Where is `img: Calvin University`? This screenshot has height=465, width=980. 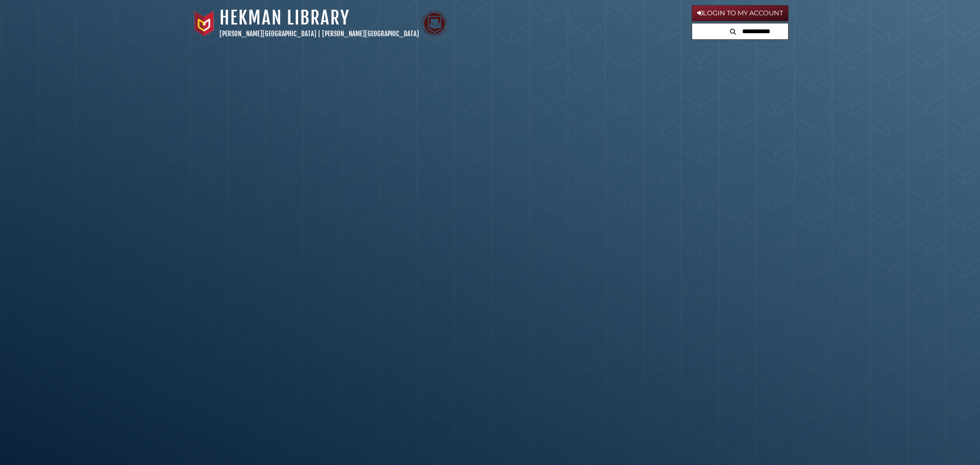 img: Calvin University is located at coordinates (204, 23).